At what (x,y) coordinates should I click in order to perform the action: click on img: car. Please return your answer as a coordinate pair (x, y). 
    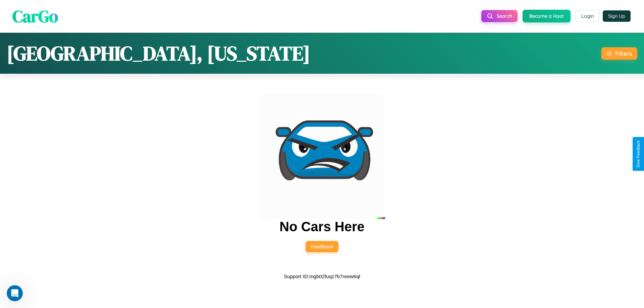
    Looking at the image, I should click on (322, 156).